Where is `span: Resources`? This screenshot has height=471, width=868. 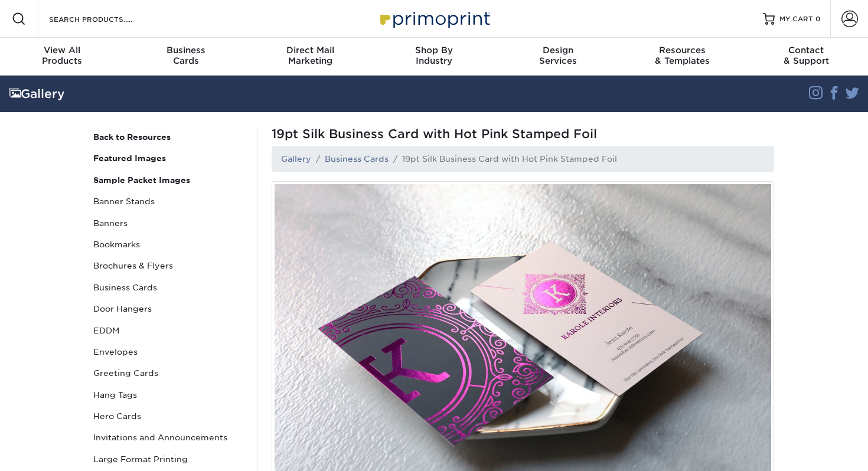 span: Resources is located at coordinates (682, 50).